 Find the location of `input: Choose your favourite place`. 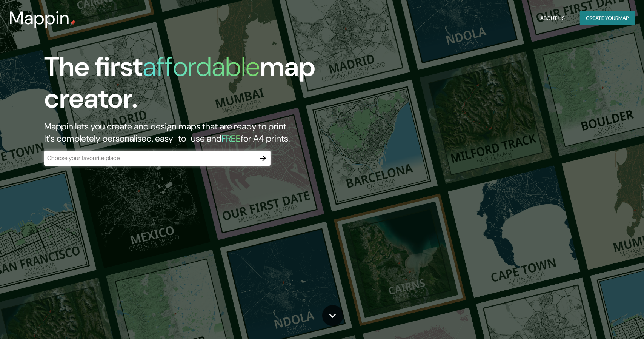

input: Choose your favourite place is located at coordinates (150, 158).